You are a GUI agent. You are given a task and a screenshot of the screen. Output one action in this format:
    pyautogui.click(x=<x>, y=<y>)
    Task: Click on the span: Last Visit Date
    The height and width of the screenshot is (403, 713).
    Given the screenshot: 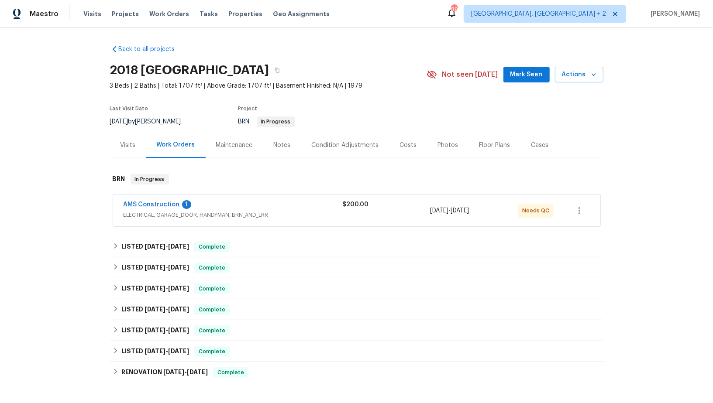 What is the action you would take?
    pyautogui.click(x=129, y=109)
    